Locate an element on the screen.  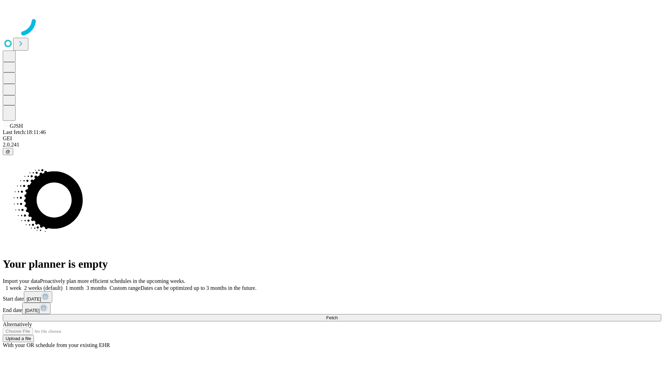
span: With your OR schedule from your existing EHR is located at coordinates (56, 344).